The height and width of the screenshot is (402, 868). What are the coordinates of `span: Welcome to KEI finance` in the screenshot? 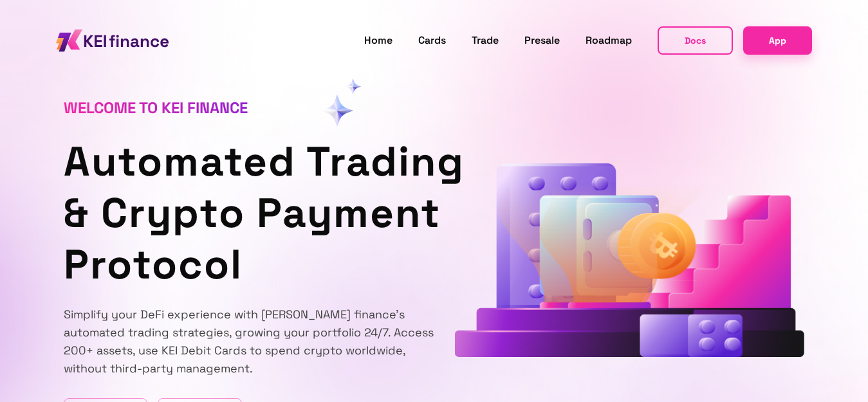 It's located at (155, 107).